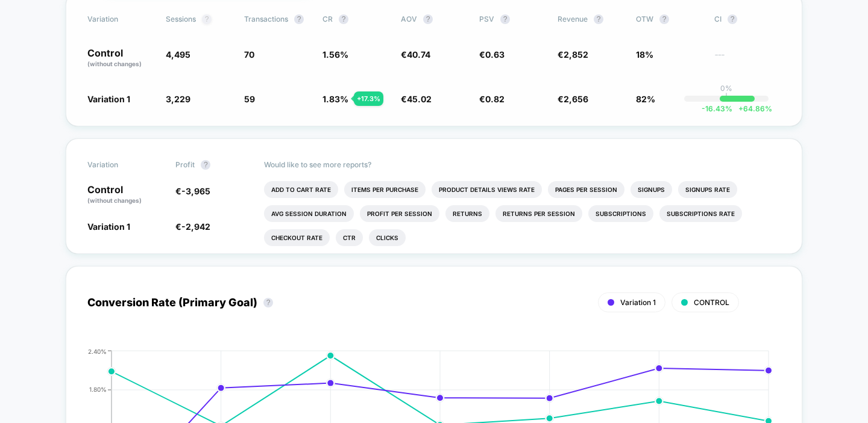 The image size is (868, 423). What do you see at coordinates (265, 19) in the screenshot?
I see `span: Transactions` at bounding box center [265, 19].